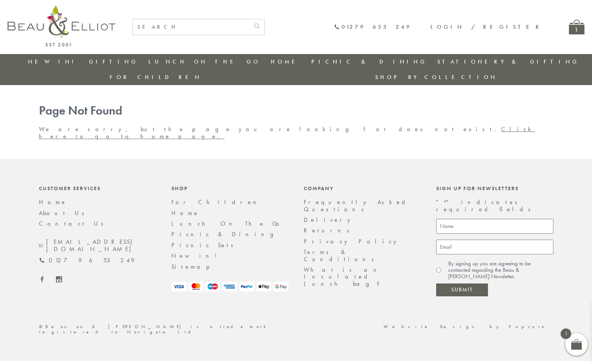 Image resolution: width=592 pixels, height=364 pixels. I want to click on input: Name, so click(495, 226).